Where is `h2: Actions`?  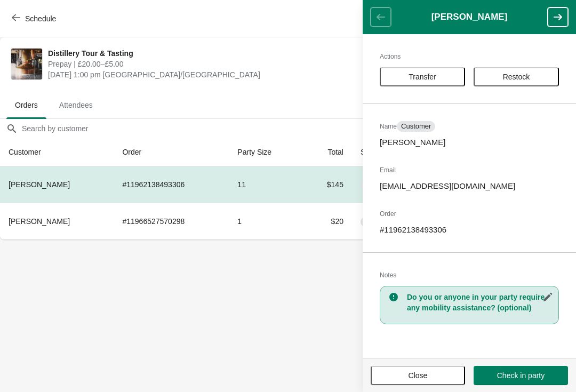 h2: Actions is located at coordinates (469, 56).